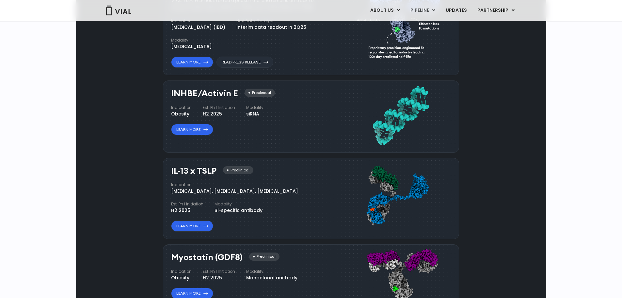  I want to click on img: Vial Logo, so click(119, 10).